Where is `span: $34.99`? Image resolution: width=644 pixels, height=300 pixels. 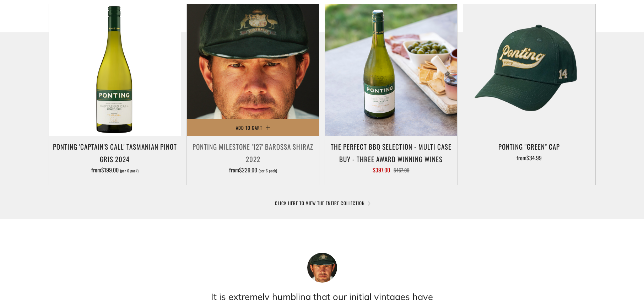
span: $34.99 is located at coordinates (534, 158).